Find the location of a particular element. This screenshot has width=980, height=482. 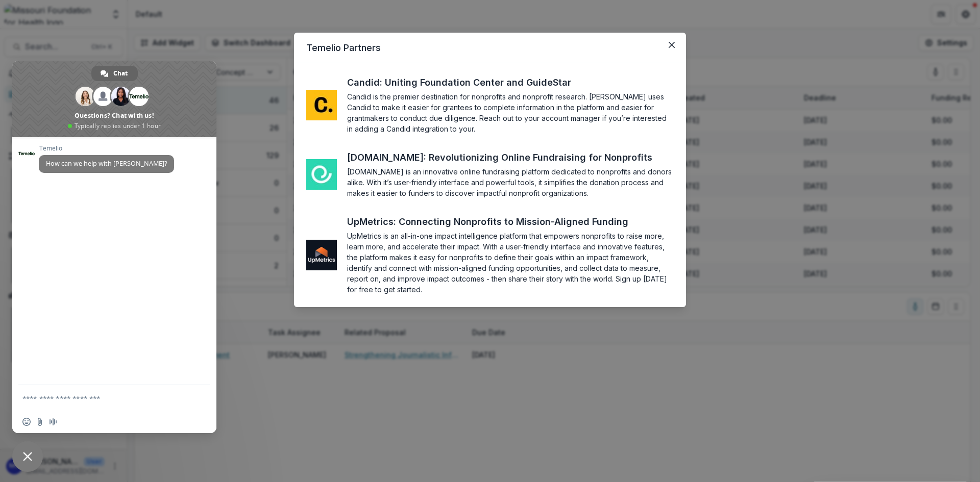

textarea: Compose your message... is located at coordinates (104, 397).